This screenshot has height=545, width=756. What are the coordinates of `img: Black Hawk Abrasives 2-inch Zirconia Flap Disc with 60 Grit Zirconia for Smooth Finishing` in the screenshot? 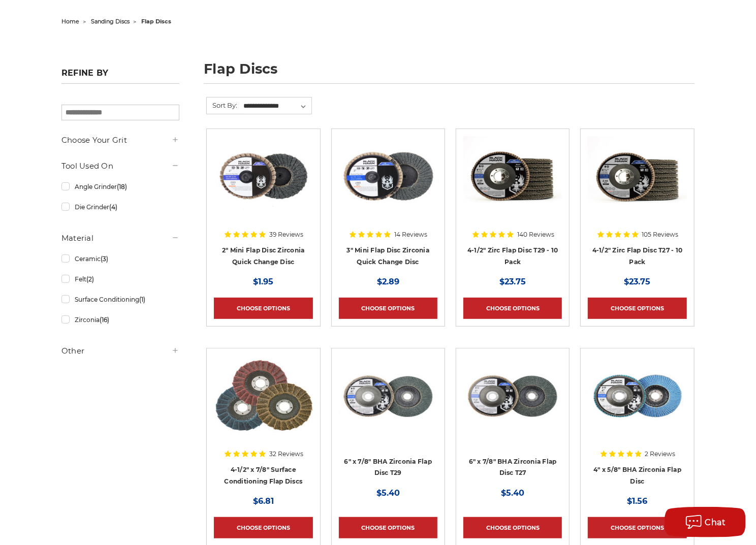 It's located at (264, 177).